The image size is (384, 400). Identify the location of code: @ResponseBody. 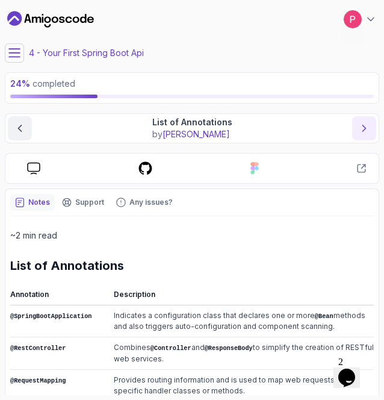
(229, 348).